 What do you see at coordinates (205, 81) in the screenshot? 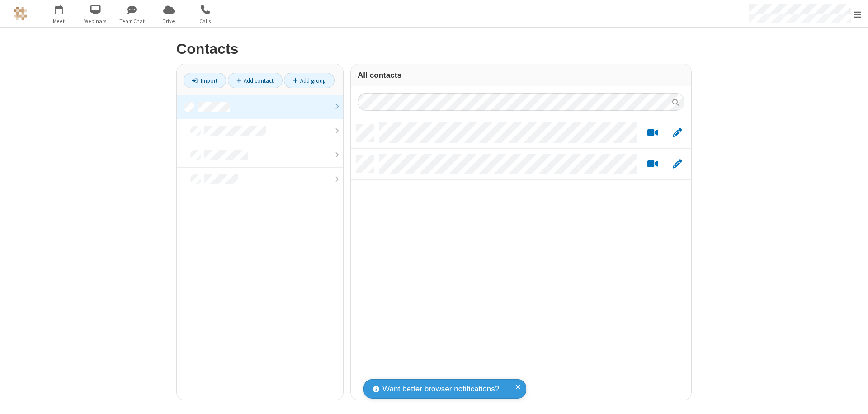
I see `a: Import` at bounding box center [205, 81].